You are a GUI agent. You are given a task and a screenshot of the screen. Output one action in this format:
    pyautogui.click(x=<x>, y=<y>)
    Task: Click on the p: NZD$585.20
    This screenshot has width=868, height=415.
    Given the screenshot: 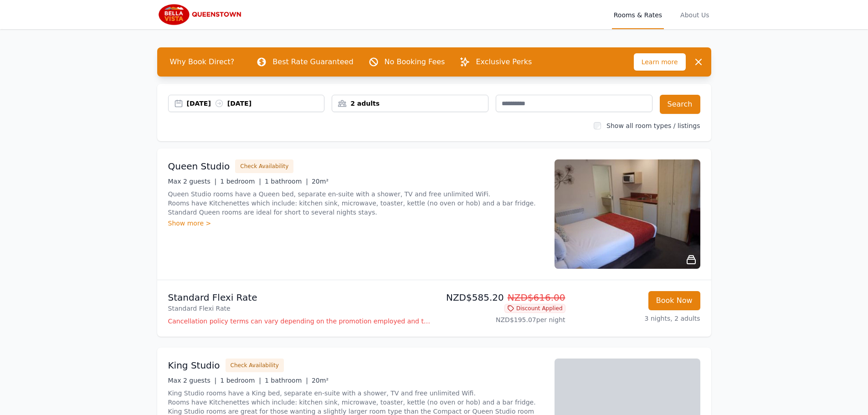 What is the action you would take?
    pyautogui.click(x=502, y=297)
    